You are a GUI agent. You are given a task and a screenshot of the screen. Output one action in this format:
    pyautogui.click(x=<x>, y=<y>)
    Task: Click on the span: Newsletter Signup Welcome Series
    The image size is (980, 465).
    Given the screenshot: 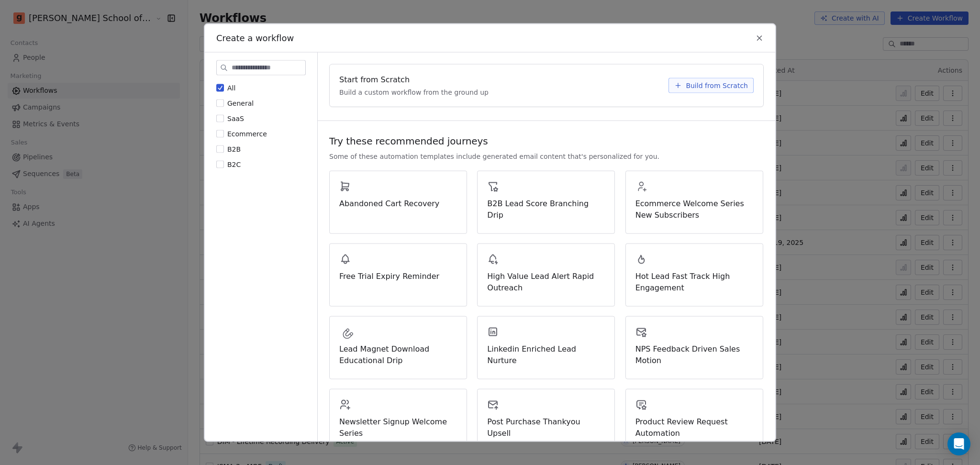 What is the action you would take?
    pyautogui.click(x=398, y=428)
    